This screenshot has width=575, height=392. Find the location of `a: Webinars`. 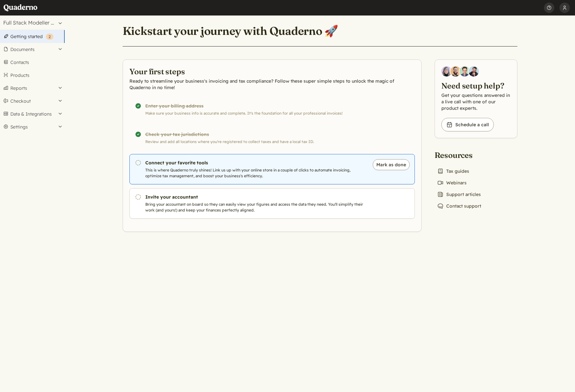

a: Webinars is located at coordinates (451, 183).